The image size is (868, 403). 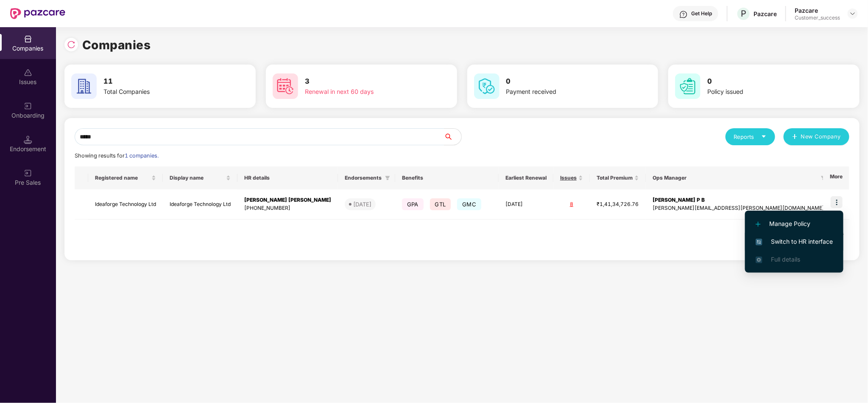 I want to click on th: Earliest Renewal, so click(x=526, y=178).